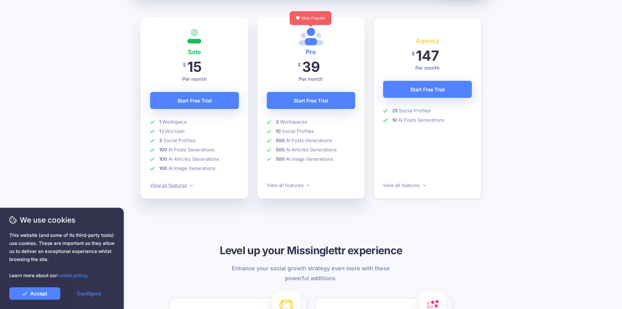 Image resolution: width=622 pixels, height=309 pixels. What do you see at coordinates (35, 293) in the screenshot?
I see `a: Accept` at bounding box center [35, 293].